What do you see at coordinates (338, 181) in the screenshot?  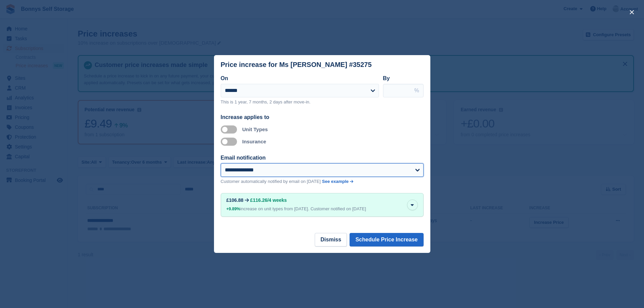 I see `a: See example` at bounding box center [338, 181].